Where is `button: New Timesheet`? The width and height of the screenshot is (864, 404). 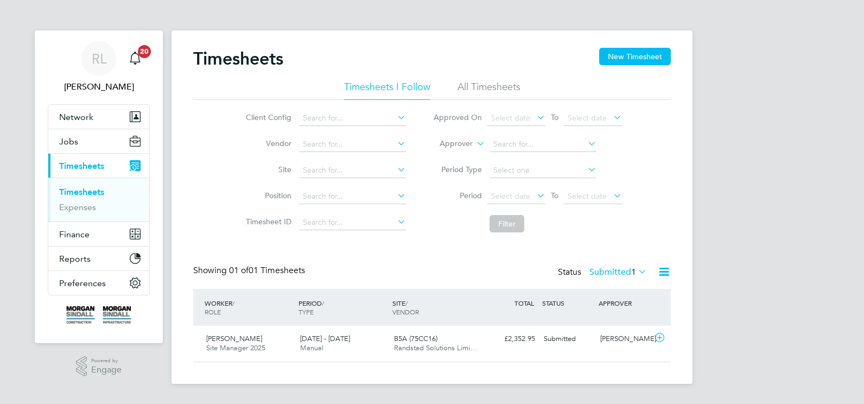 button: New Timesheet is located at coordinates (635, 56).